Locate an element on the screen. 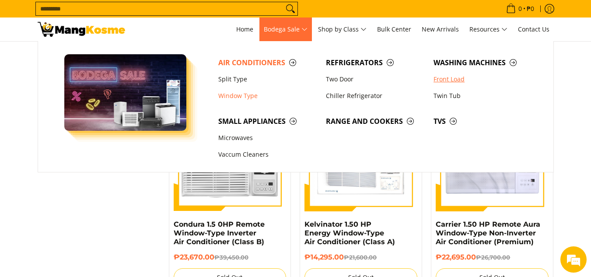 This screenshot has height=277, width=591. a: Contact Us is located at coordinates (533, 29).